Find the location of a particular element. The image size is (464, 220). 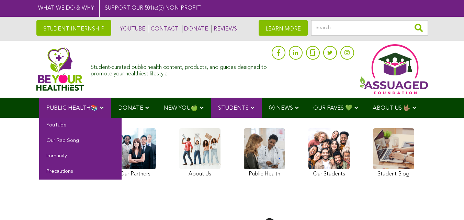

img: Assuaged is located at coordinates (60, 69).